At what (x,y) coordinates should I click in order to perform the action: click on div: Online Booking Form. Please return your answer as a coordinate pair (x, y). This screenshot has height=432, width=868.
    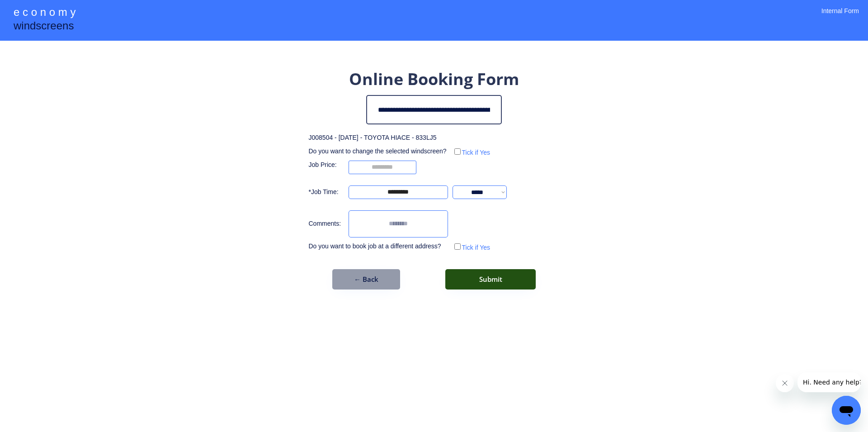
    Looking at the image, I should click on (434, 79).